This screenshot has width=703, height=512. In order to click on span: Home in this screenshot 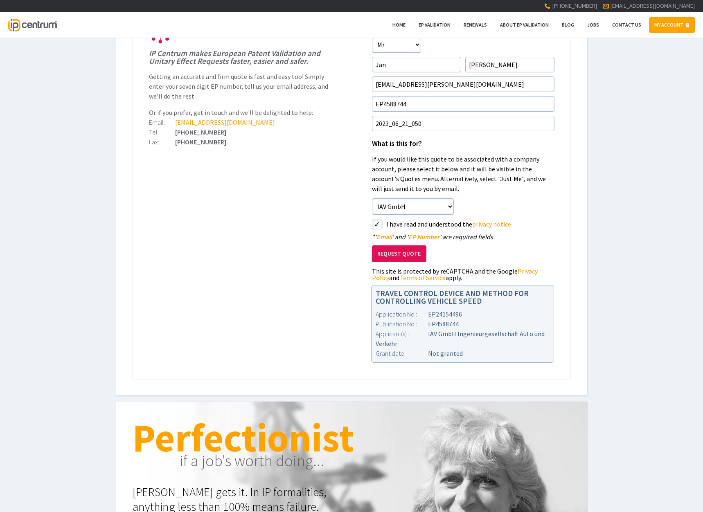, I will do `click(399, 25)`.